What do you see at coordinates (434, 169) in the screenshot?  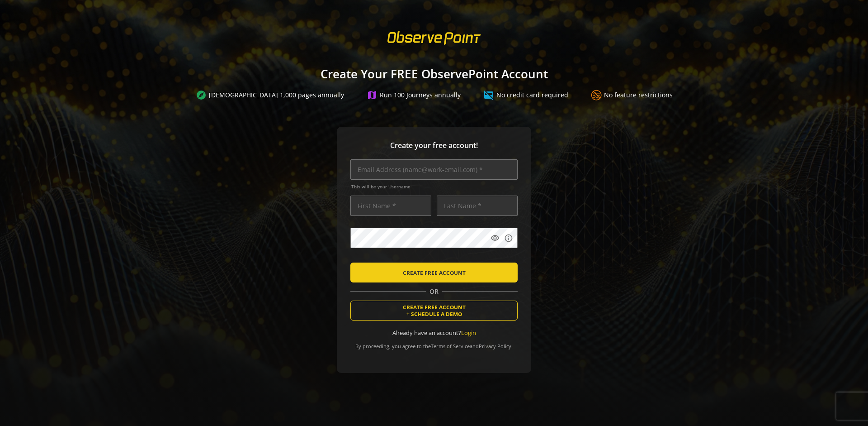 I see `input: Email Address (name@work-email.com) *` at bounding box center [434, 169].